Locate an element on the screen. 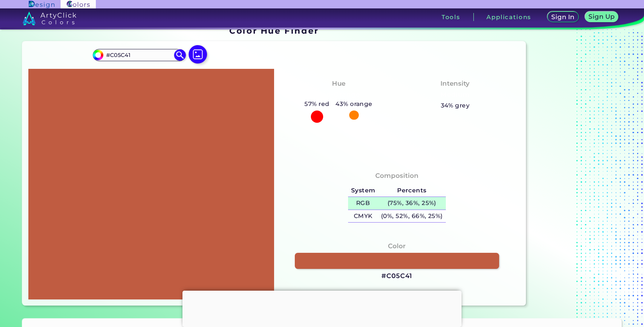 The image size is (644, 327). h5: (0%, 52%, 66%, 25%) is located at coordinates (411, 216).